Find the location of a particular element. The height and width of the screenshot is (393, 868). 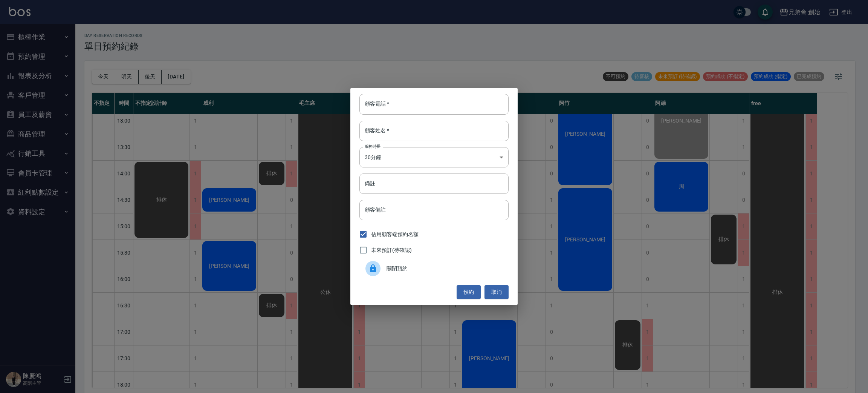

button: 預約 is located at coordinates (469, 292).